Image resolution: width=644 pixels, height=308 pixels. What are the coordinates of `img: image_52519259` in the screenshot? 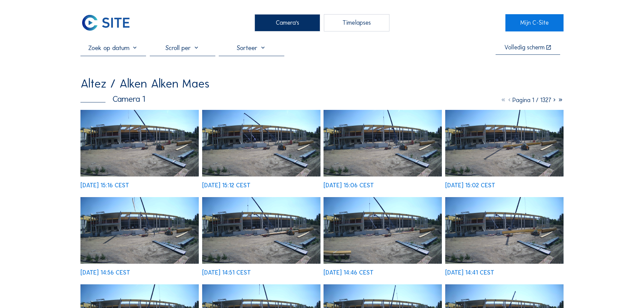 It's located at (383, 230).